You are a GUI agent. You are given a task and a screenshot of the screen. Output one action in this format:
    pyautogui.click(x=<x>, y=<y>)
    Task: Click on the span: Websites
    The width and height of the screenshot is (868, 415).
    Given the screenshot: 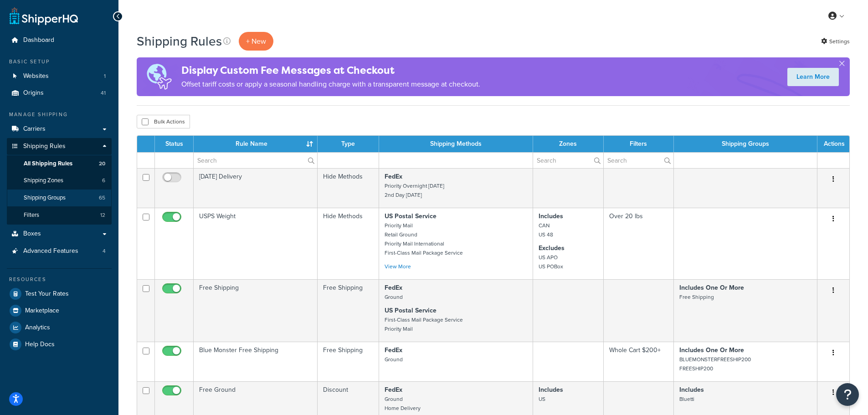 What is the action you would take?
    pyautogui.click(x=36, y=76)
    